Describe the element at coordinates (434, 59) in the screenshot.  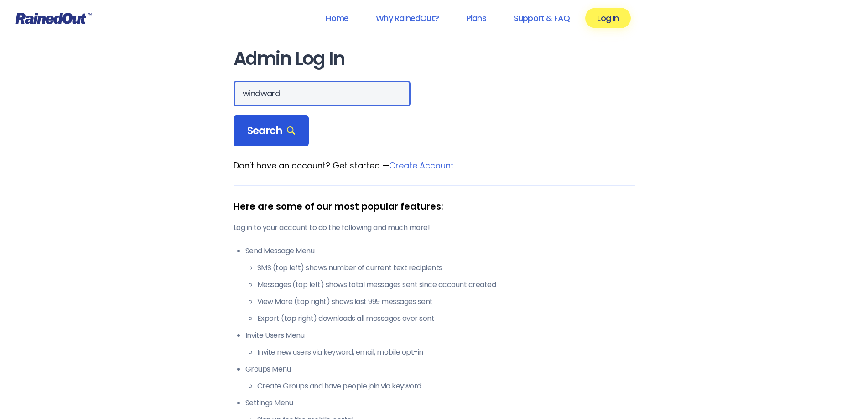
I see `h1: Admin Log In` at that location.